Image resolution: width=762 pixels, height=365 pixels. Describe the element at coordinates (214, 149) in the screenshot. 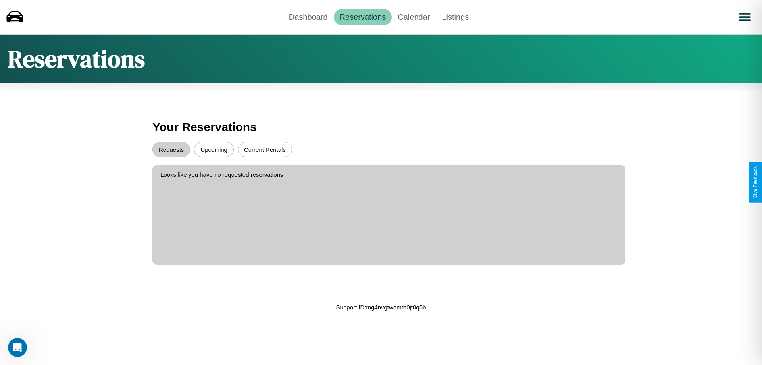

I see `button: Upcoming` at that location.